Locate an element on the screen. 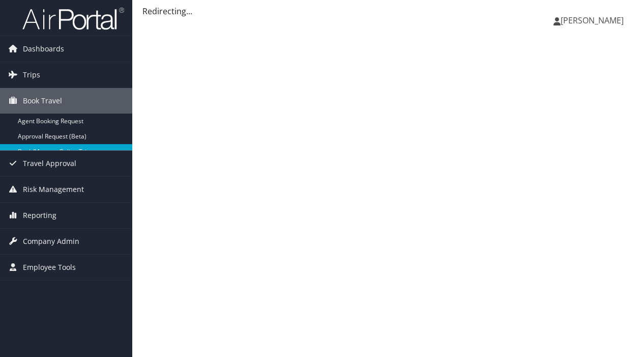  span: Trips is located at coordinates (32, 75).